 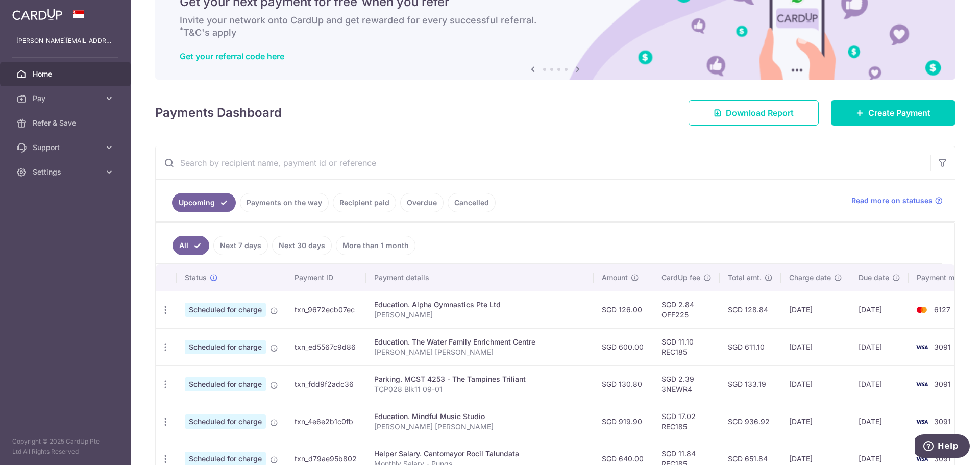 What do you see at coordinates (555, 27) in the screenshot?
I see `h6: Invite your network onto CardUp and get rewarded for every successful referral. T&C's apply` at bounding box center [555, 27].